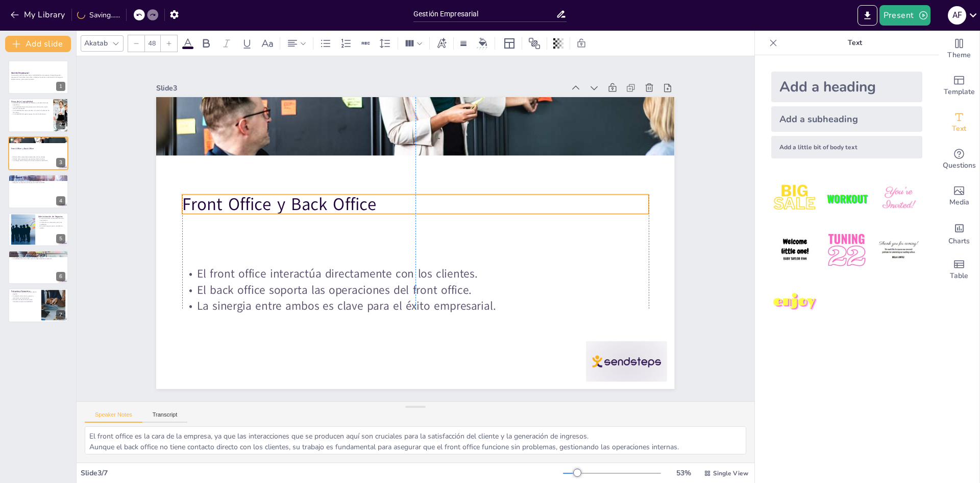  I want to click on div: Add text boxes, so click(959, 122).